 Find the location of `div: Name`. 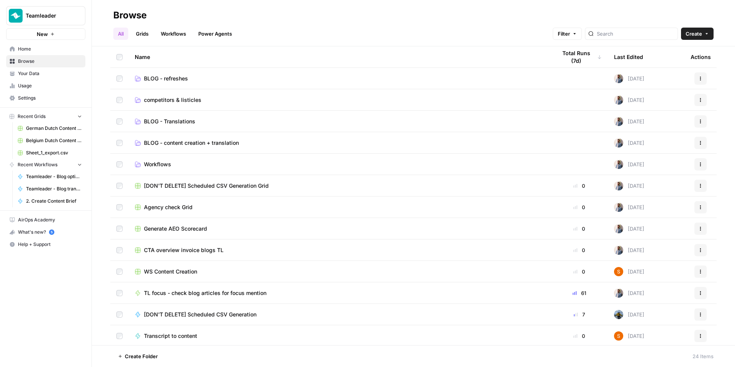

div: Name is located at coordinates (340, 57).